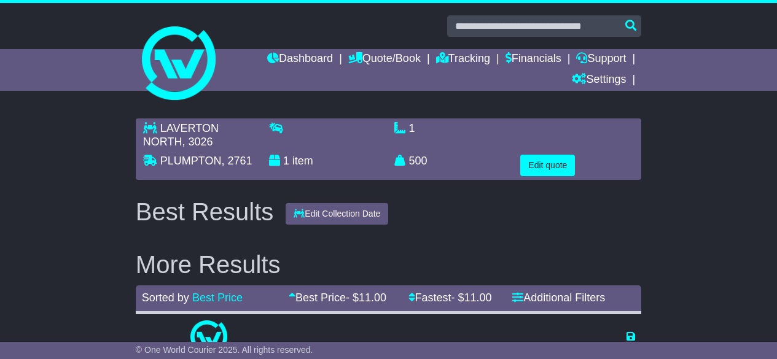  What do you see at coordinates (337, 298) in the screenshot?
I see `a: Best Price- $11.00` at bounding box center [337, 298].